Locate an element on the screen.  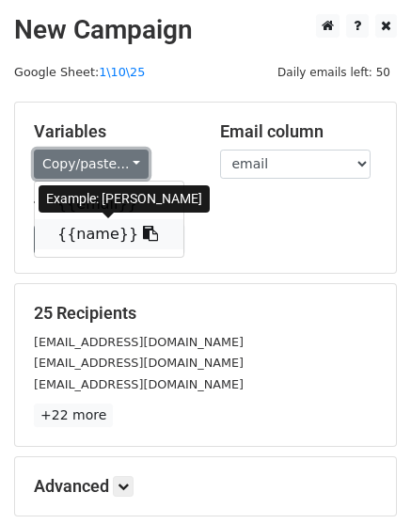
a: Copy/paste... is located at coordinates (91, 164).